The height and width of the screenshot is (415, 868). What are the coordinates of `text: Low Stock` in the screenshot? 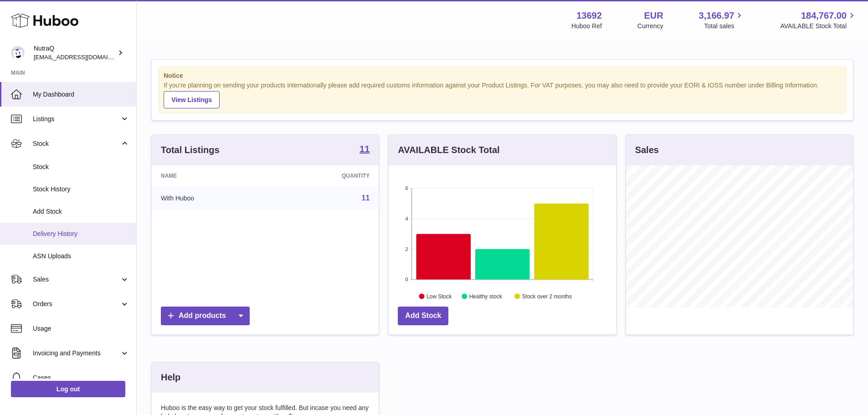 It's located at (439, 296).